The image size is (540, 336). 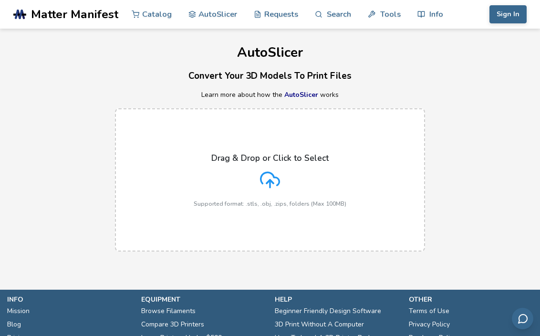 What do you see at coordinates (18, 311) in the screenshot?
I see `a: Mission` at bounding box center [18, 311].